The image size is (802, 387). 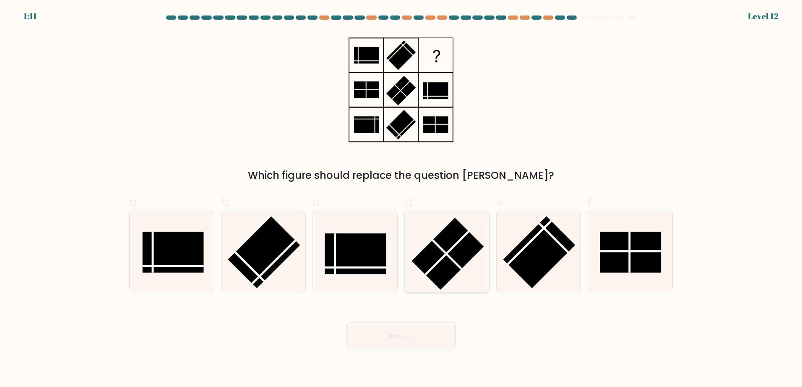 What do you see at coordinates (30, 16) in the screenshot?
I see `div: 1:11` at bounding box center [30, 16].